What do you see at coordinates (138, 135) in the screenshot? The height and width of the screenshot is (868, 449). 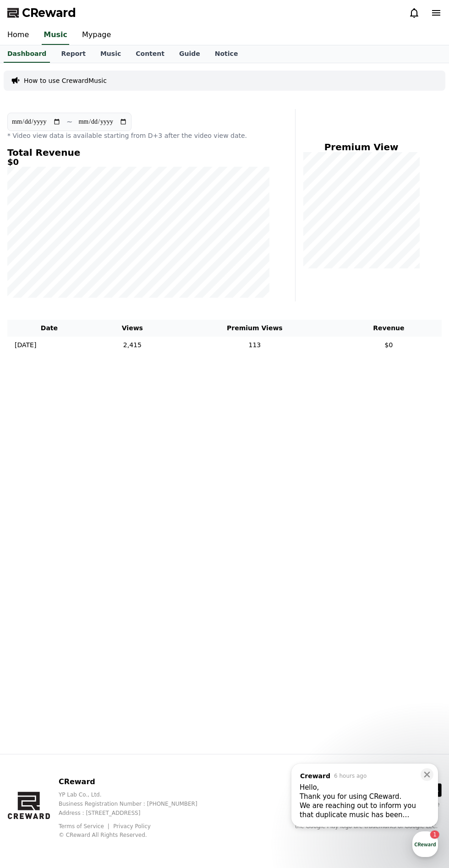 I see `p: * Video view data is available starting from D+3 after the video view date.` at bounding box center [138, 135].